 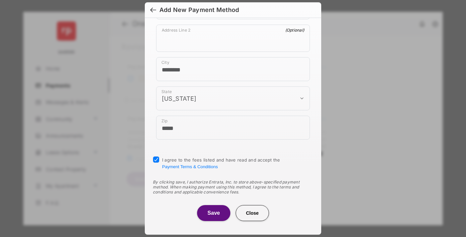 What do you see at coordinates (221, 163) in the screenshot?
I see `span: I agree to the fees listed and have read and accept the` at bounding box center [221, 163].